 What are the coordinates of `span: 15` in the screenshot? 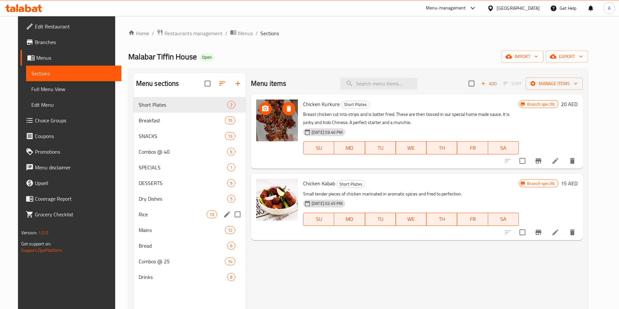 It's located at (230, 120).